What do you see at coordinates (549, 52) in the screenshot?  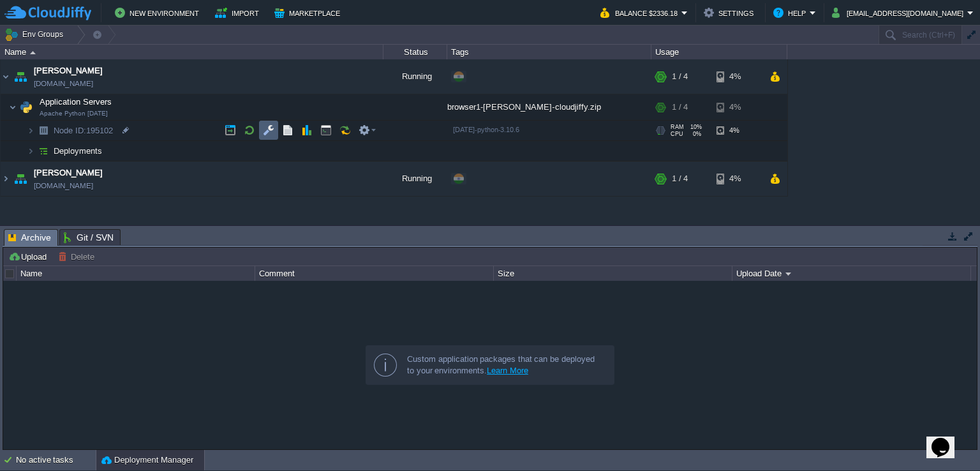 I see `div: Tags` at bounding box center [549, 52].